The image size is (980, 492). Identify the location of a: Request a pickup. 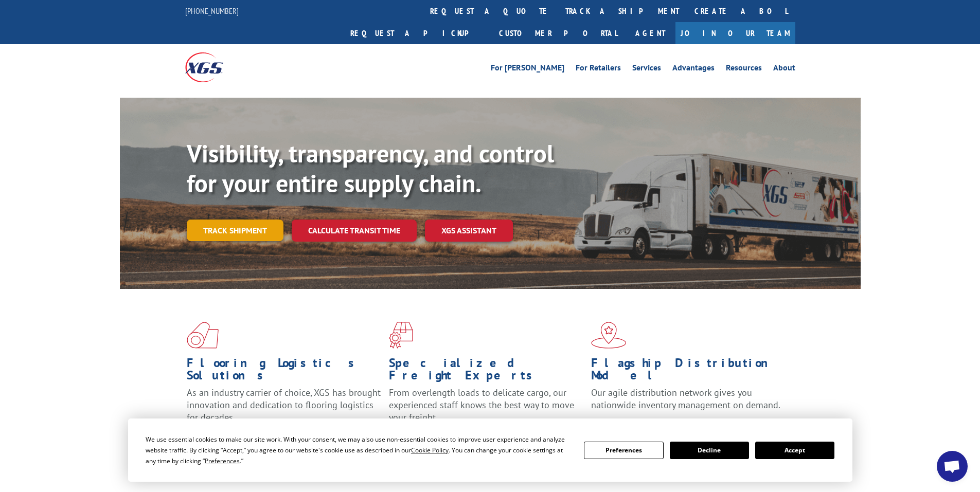
(417, 33).